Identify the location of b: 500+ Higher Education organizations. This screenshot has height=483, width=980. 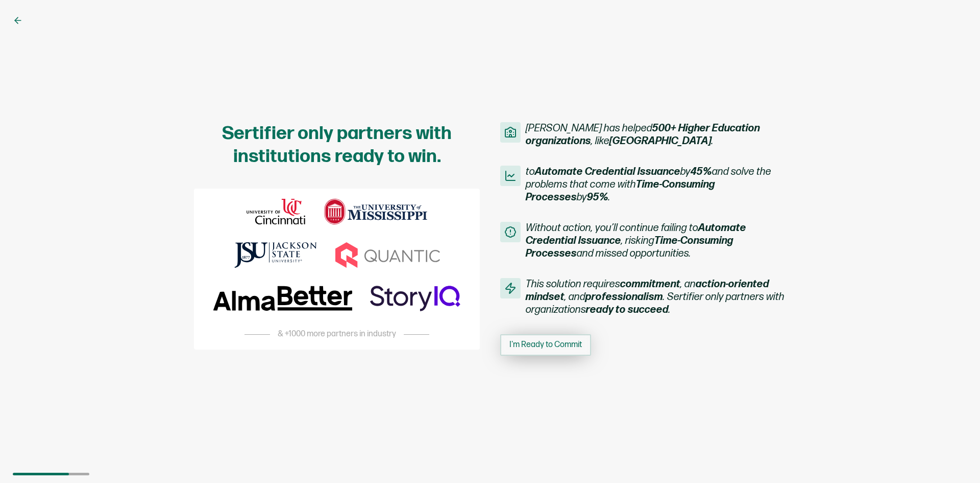
(643, 134).